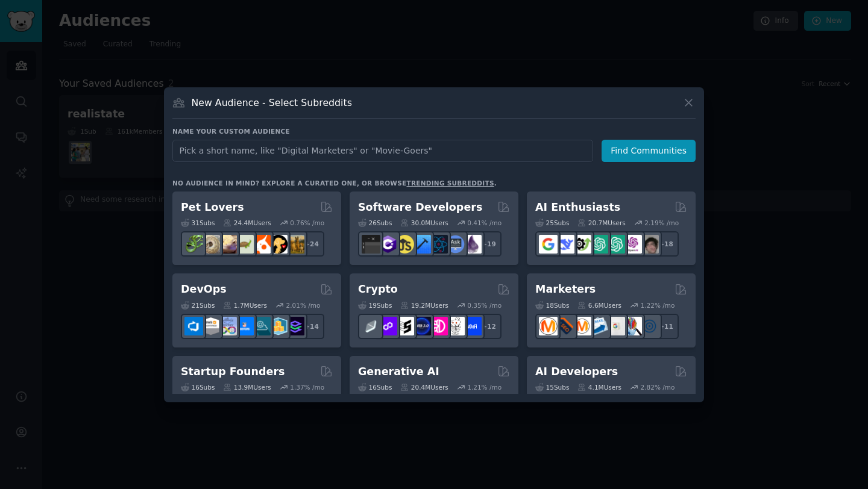 The image size is (868, 489). Describe the element at coordinates (398, 372) in the screenshot. I see `h2: Generative AI` at that location.